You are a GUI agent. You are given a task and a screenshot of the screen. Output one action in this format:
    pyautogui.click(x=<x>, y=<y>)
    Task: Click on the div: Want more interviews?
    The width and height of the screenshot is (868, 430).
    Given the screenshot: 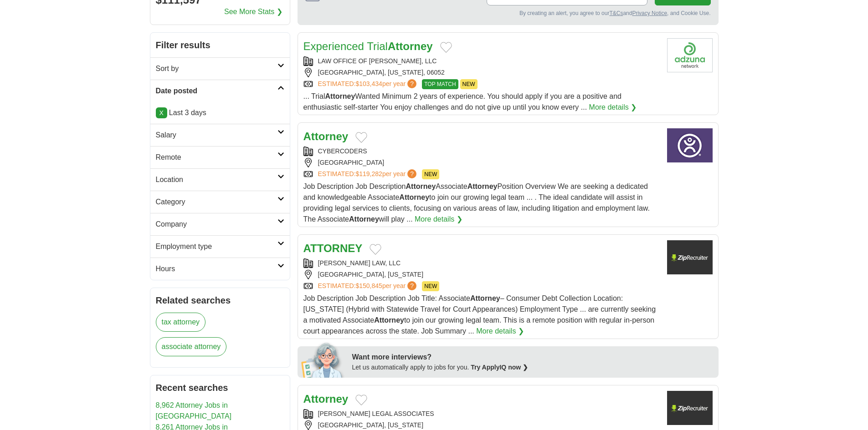 What is the action you would take?
    pyautogui.click(x=533, y=358)
    